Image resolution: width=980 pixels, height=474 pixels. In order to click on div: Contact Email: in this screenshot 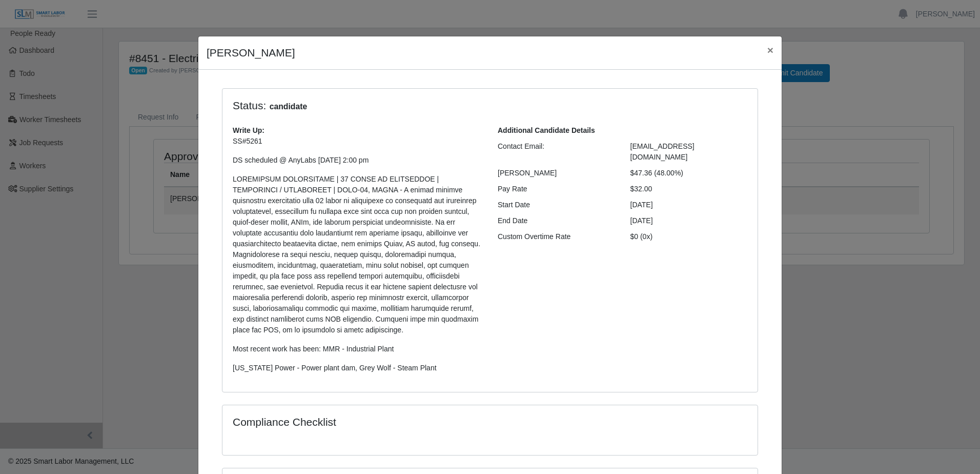, I will do `click(556, 152)`.